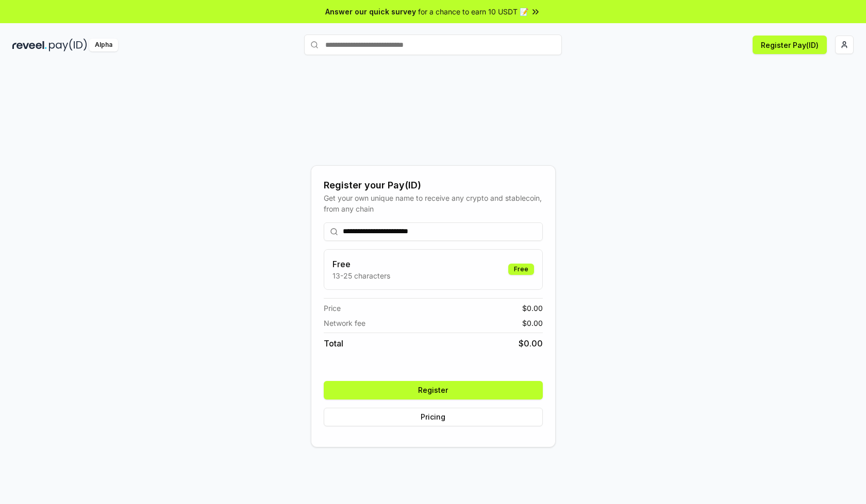  Describe the element at coordinates (30, 45) in the screenshot. I see `img: reveel_dark` at that location.